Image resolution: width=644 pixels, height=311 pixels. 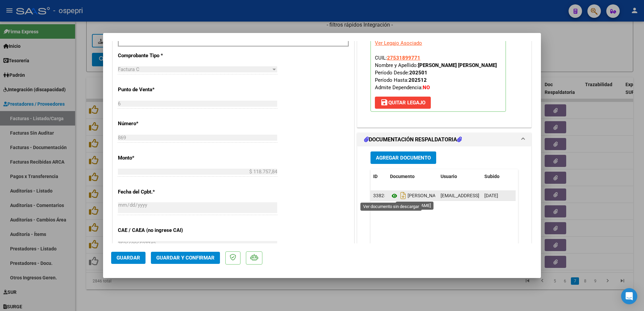 What do you see at coordinates (629, 296) in the screenshot?
I see `div: Open Intercom Messenger` at bounding box center [629, 296].